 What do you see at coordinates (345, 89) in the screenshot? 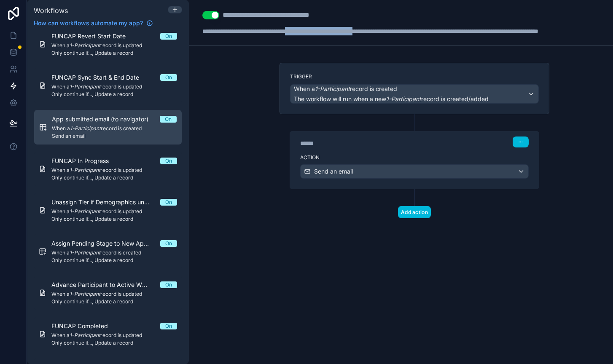
I see `span: When a record is created` at bounding box center [345, 89].